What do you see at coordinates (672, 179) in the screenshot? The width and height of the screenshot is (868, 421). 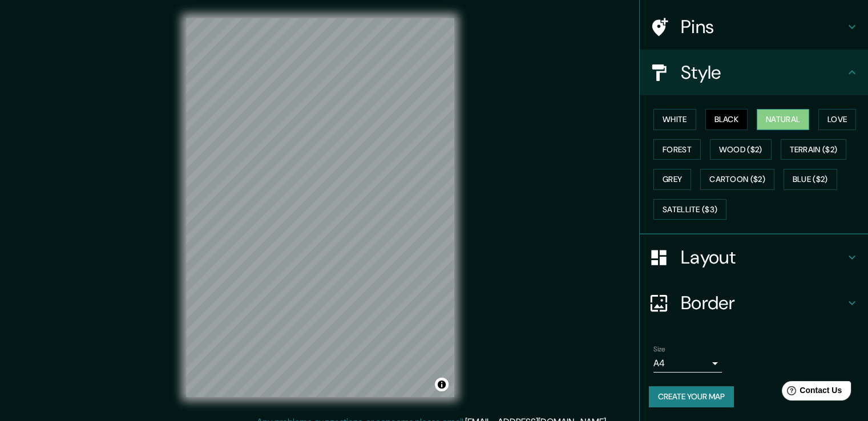 I see `button: Grey` at bounding box center [672, 179].